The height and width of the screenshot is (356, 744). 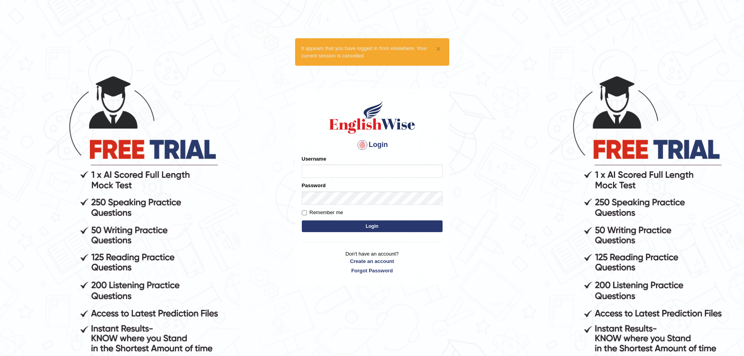 What do you see at coordinates (372, 262) in the screenshot?
I see `p: Don't have an account?` at bounding box center [372, 262].